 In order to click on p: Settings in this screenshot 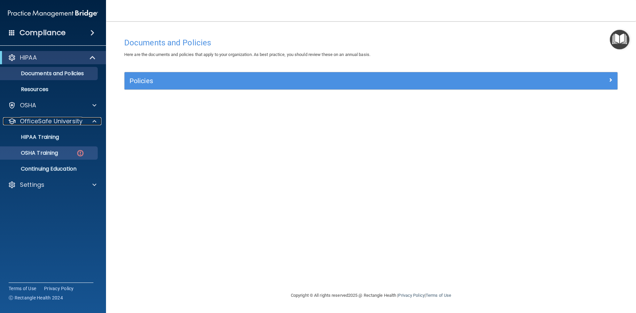, I will do `click(32, 185)`.